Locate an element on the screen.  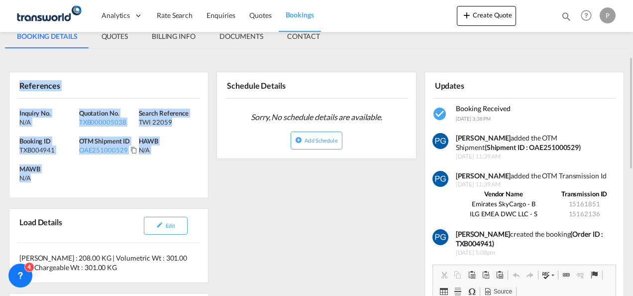
span: Enquiries is located at coordinates (221, 15).